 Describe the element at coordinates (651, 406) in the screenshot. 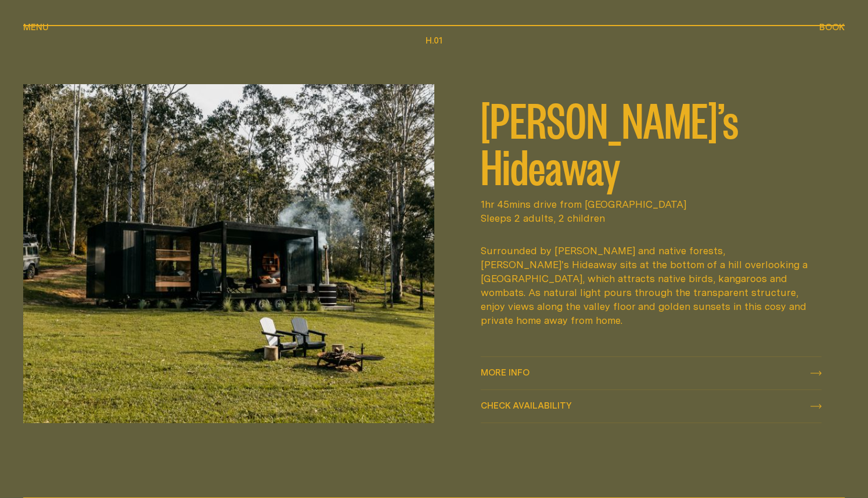

I see `button: check availability` at that location.